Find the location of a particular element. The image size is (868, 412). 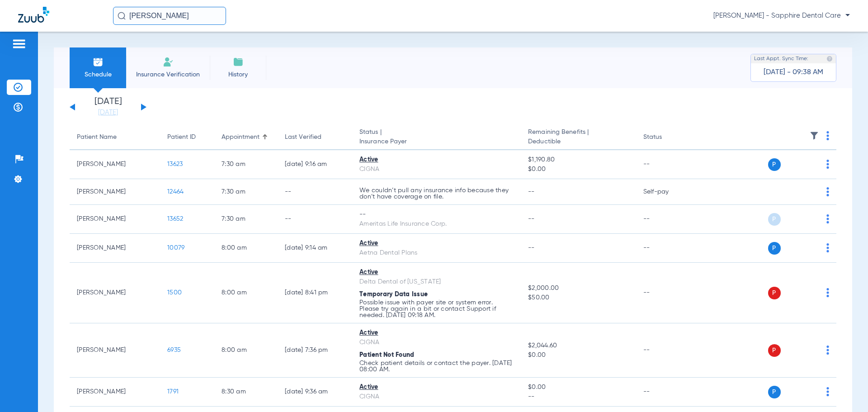

div: Patient ID is located at coordinates (181, 137).